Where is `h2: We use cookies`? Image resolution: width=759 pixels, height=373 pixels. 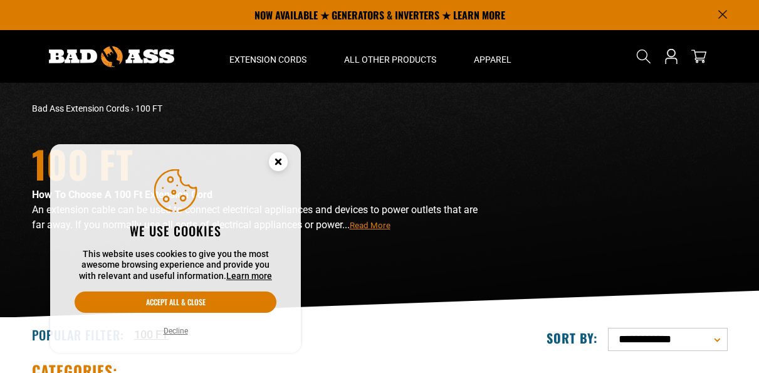
h2: We use cookies is located at coordinates (176, 231).